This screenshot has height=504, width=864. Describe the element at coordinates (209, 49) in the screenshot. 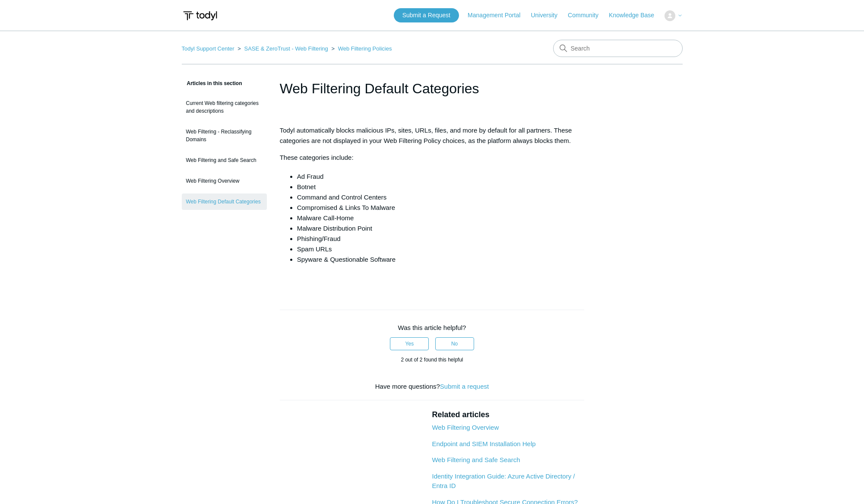

I see `li: Todyl Support Center` at that location.